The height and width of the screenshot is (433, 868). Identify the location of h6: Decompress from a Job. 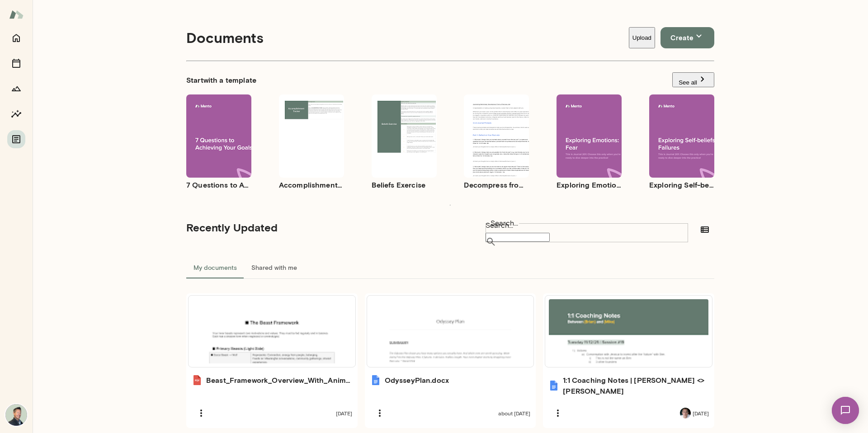
(497, 185).